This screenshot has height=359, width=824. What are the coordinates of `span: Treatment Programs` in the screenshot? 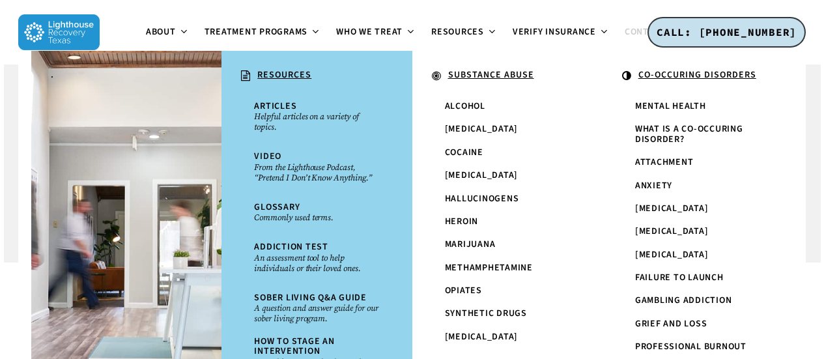 It's located at (256, 32).